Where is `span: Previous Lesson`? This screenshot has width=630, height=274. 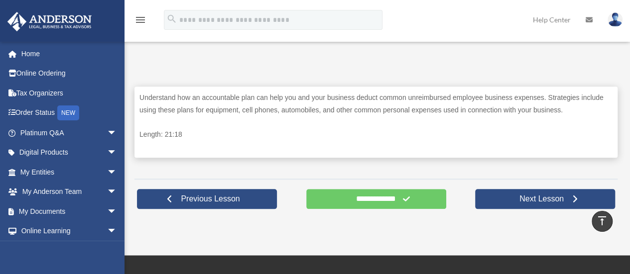
span: Previous Lesson is located at coordinates (210, 199).